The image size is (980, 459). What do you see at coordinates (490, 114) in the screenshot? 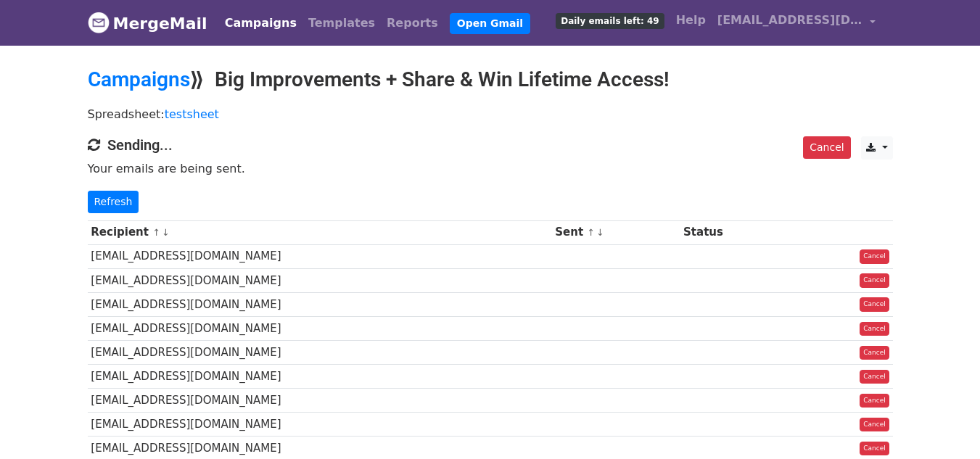
I see `p: Spreadsheet:` at bounding box center [490, 114].